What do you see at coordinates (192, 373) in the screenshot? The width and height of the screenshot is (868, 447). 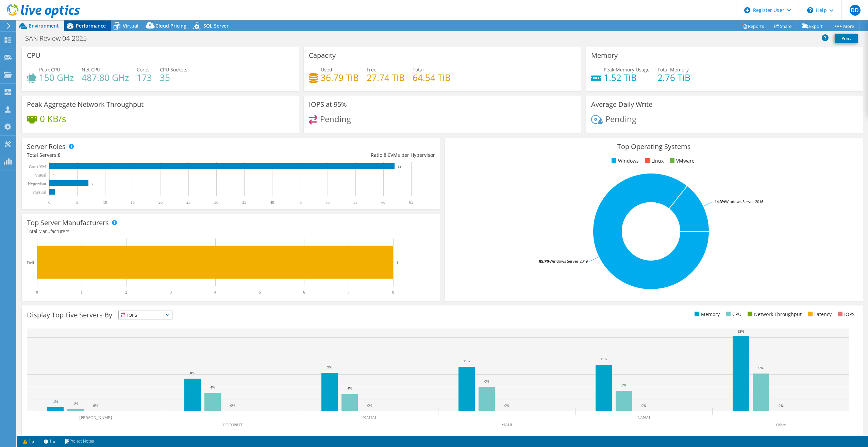 I see `text: 8%` at bounding box center [192, 373].